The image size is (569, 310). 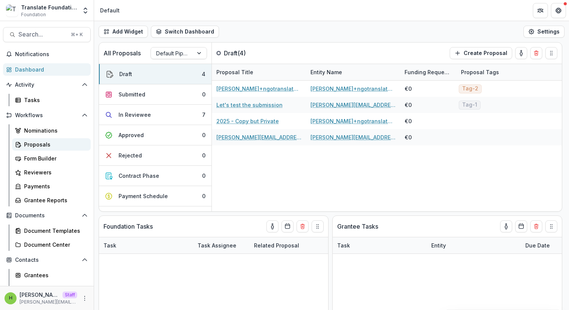 I want to click on button: Settings, so click(x=544, y=32).